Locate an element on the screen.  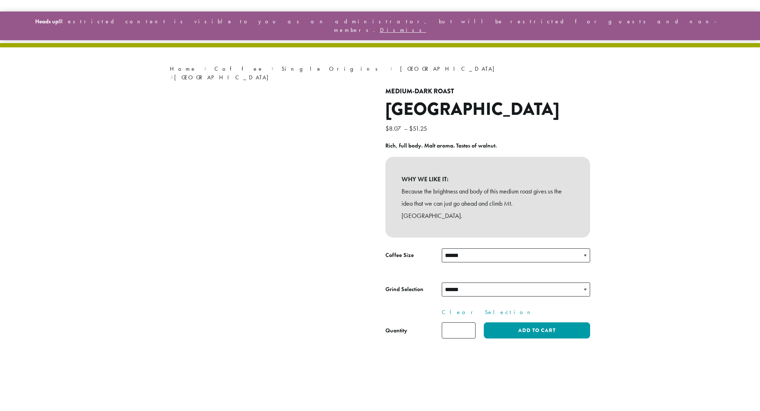
a: Home is located at coordinates (183, 69).